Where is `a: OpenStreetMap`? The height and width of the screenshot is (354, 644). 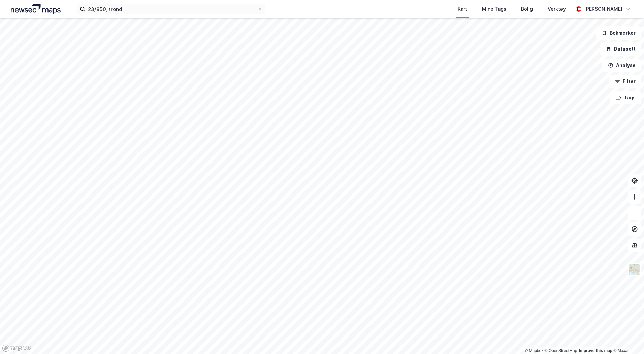
a: OpenStreetMap is located at coordinates (561, 350).